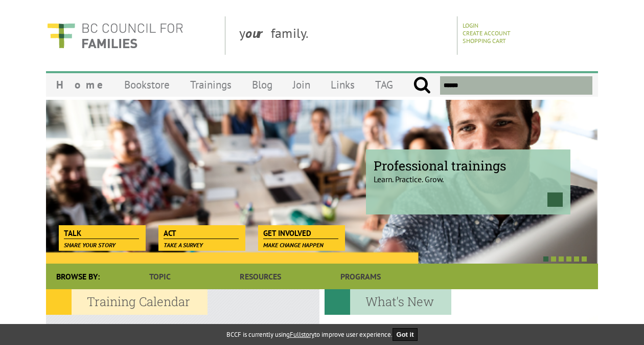 Image resolution: width=644 pixels, height=345 pixels. What do you see at coordinates (182, 333) in the screenshot?
I see `p: Join one of our many exciting and informative family life education programs.` at bounding box center [182, 333].